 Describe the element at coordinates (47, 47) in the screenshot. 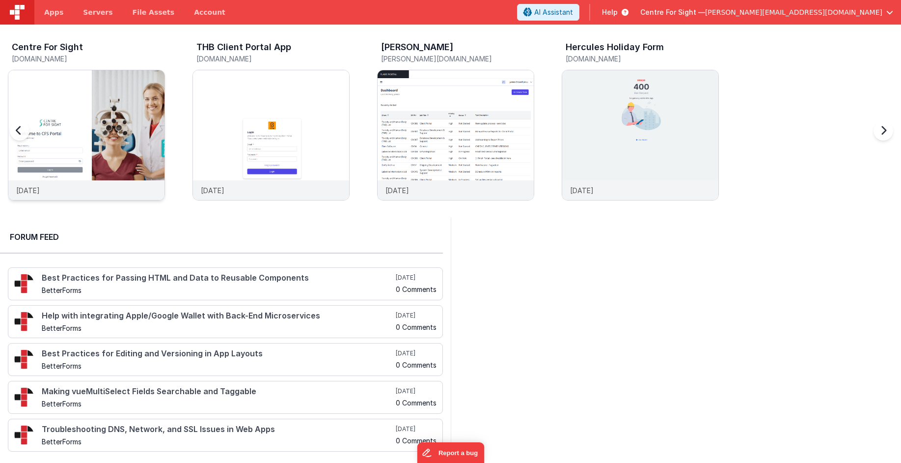

I see `h3: Centre For Sight` at that location.